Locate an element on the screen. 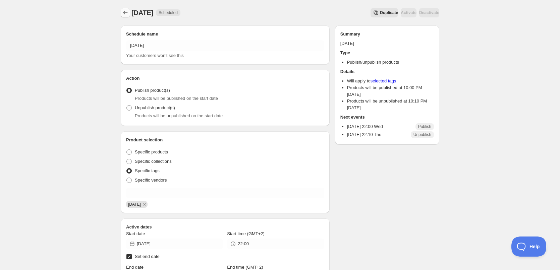  span: Publish product(s) is located at coordinates (152, 90).